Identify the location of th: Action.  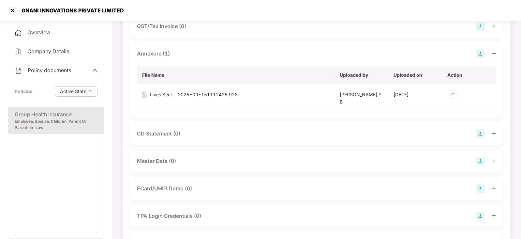
(469, 75).